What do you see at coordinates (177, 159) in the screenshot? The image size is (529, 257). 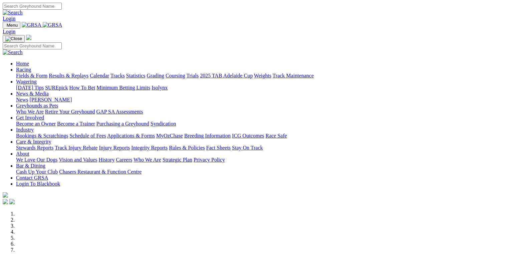 I see `a: Strategic Plan` at bounding box center [177, 159].